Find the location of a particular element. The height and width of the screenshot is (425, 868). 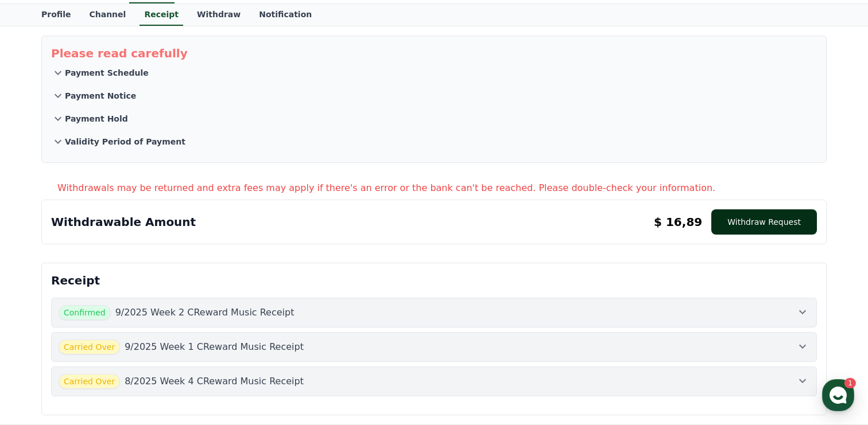

p: Receipt is located at coordinates (434, 280).